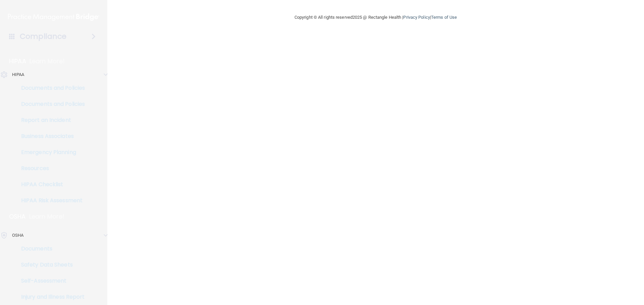 This screenshot has height=305, width=644. Describe the element at coordinates (54, 17) in the screenshot. I see `img: PMB logo` at that location.